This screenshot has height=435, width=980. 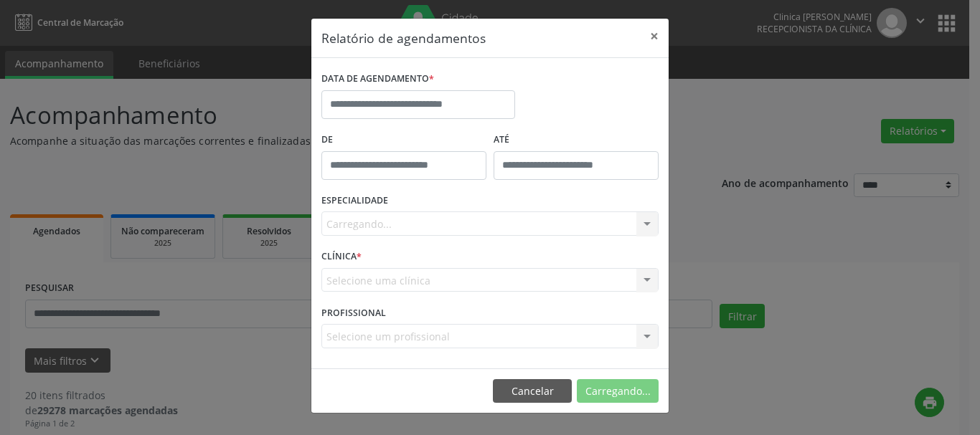 What do you see at coordinates (404, 140) in the screenshot?
I see `label: De` at bounding box center [404, 140].